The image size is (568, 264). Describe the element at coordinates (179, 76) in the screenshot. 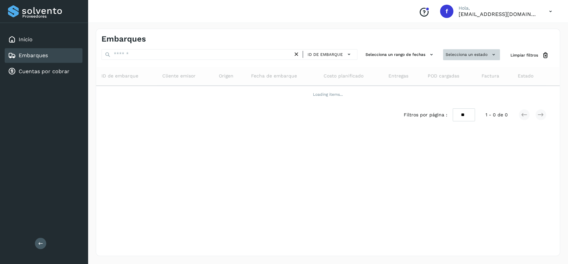

I see `span: Cliente emisor` at that location.